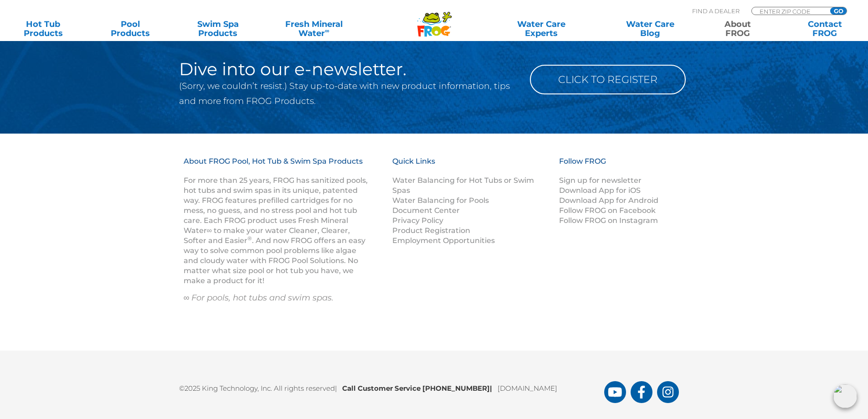 This screenshot has height=419, width=868. What do you see at coordinates (716, 11) in the screenshot?
I see `p: Find A Dealer` at bounding box center [716, 11].